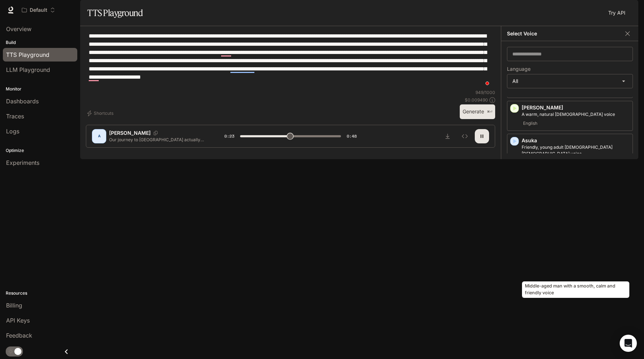 This screenshot has width=644, height=359. What do you see at coordinates (229, 136) in the screenshot?
I see `span: 0:23` at bounding box center [229, 136].